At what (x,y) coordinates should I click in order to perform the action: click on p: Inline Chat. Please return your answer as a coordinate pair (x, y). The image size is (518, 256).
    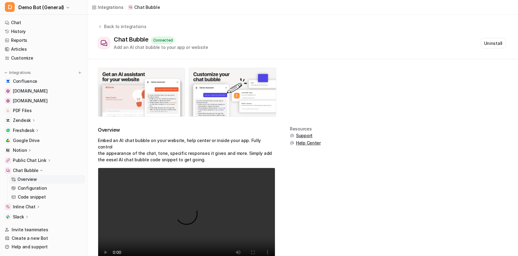
    Looking at the image, I should click on (24, 207).